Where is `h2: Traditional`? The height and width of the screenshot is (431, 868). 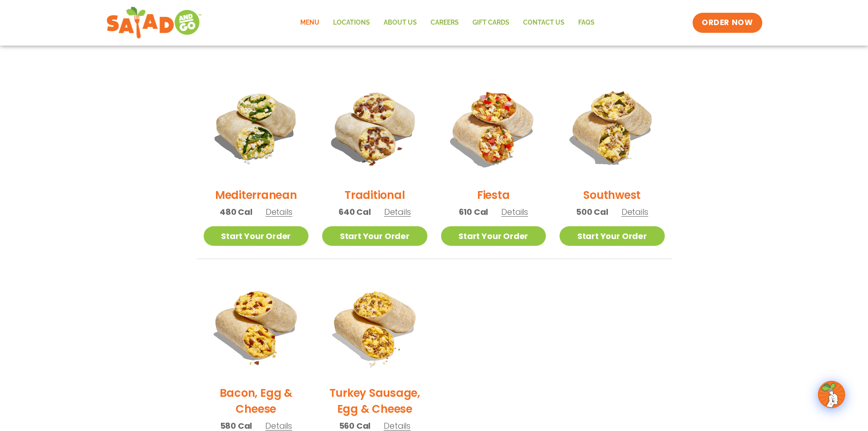
h2: Traditional is located at coordinates (374, 195).